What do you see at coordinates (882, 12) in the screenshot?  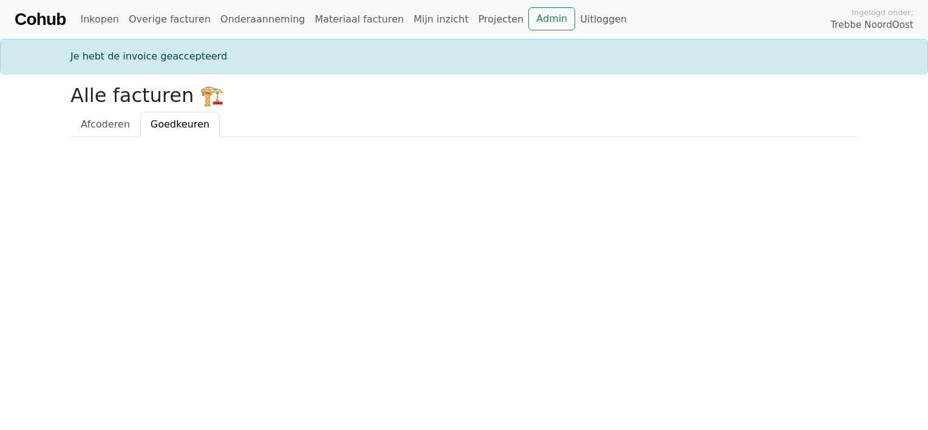 I see `span: Ingelogd onder:` at bounding box center [882, 12].